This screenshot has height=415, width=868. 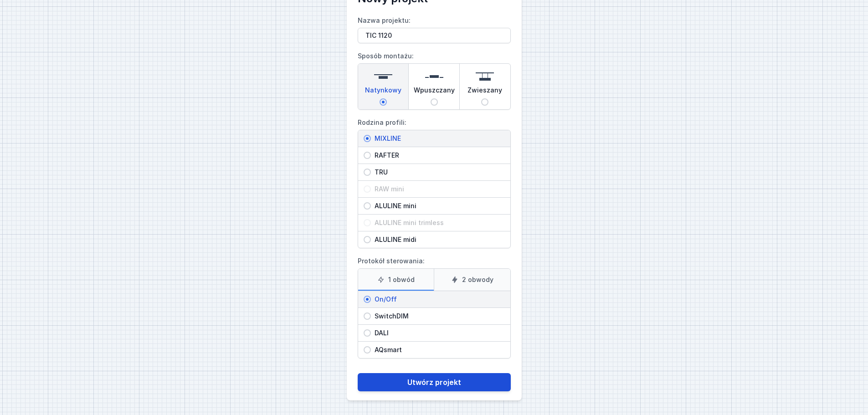 What do you see at coordinates (438, 172) in the screenshot?
I see `span: TRU` at bounding box center [438, 172].